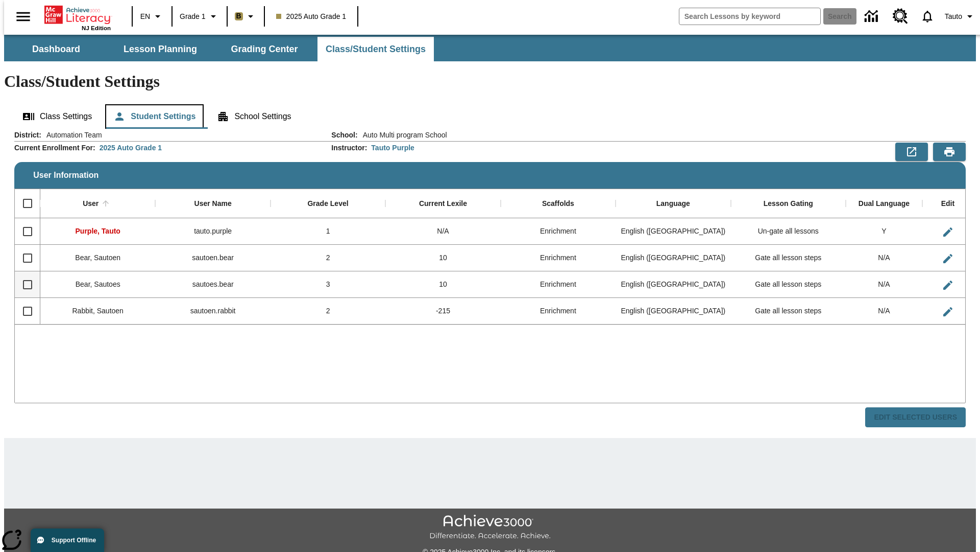 The height and width of the screenshot is (552, 980). Describe the element at coordinates (213, 203) in the screenshot. I see `div: User Name` at that location.